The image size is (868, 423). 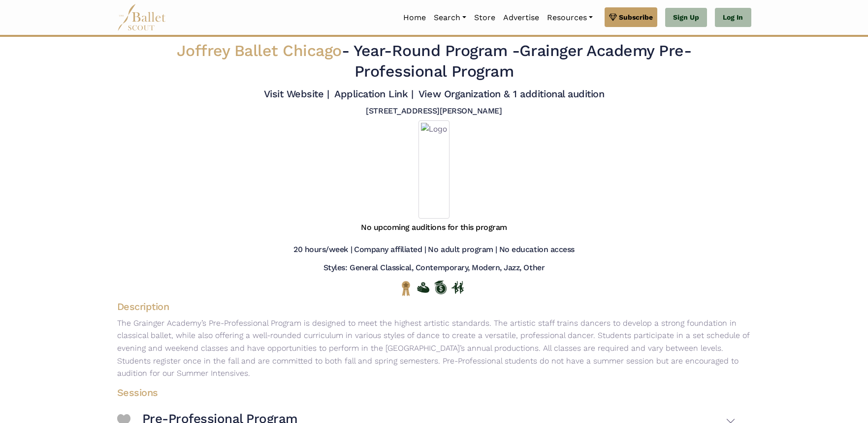 What do you see at coordinates (569, 18) in the screenshot?
I see `a: Resources` at bounding box center [569, 18].